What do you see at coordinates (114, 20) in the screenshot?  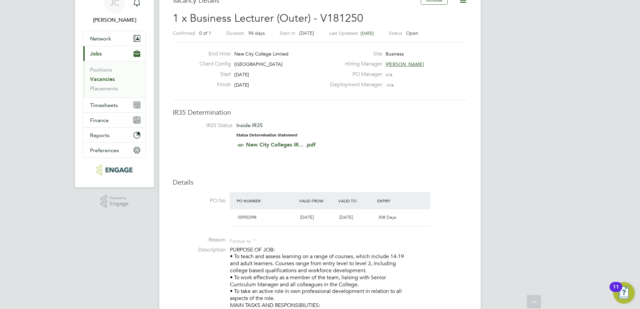 I see `span: James Carey` at bounding box center [114, 20].